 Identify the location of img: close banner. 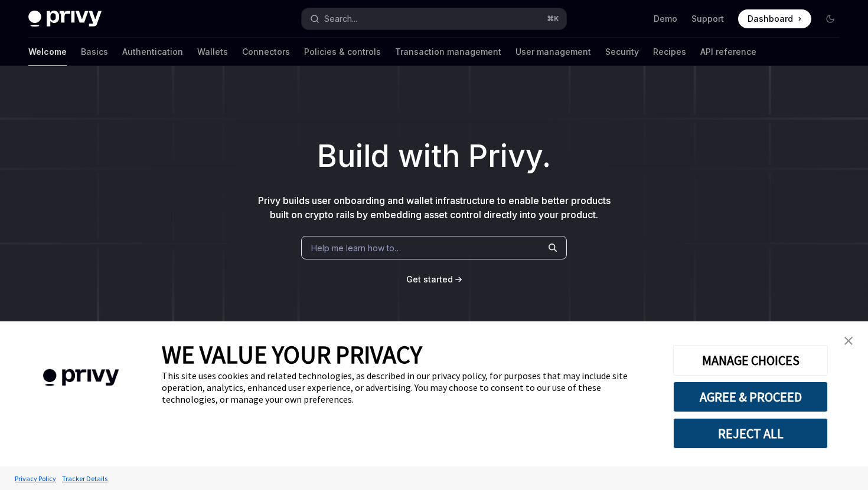
(848, 341).